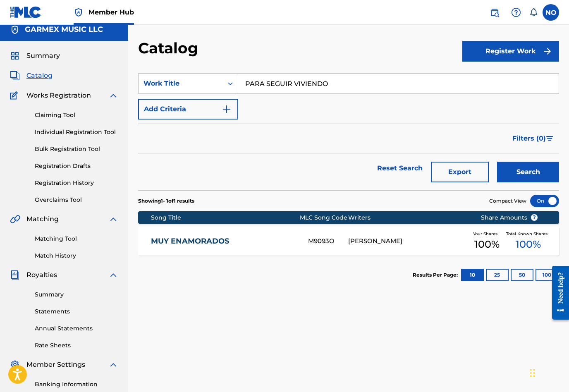  What do you see at coordinates (111, 12) in the screenshot?
I see `span: Member Hub` at bounding box center [111, 12].